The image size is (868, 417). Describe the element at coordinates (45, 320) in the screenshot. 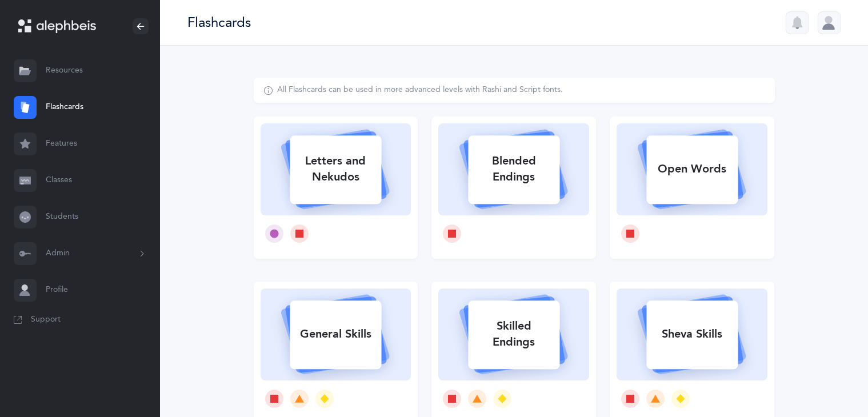

I see `span: Support` at that location.